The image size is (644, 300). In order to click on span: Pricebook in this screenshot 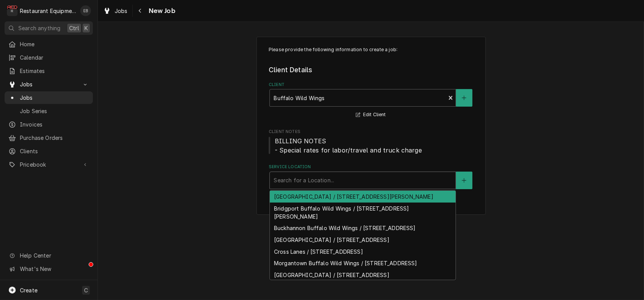, I will do `click(48, 165)`.